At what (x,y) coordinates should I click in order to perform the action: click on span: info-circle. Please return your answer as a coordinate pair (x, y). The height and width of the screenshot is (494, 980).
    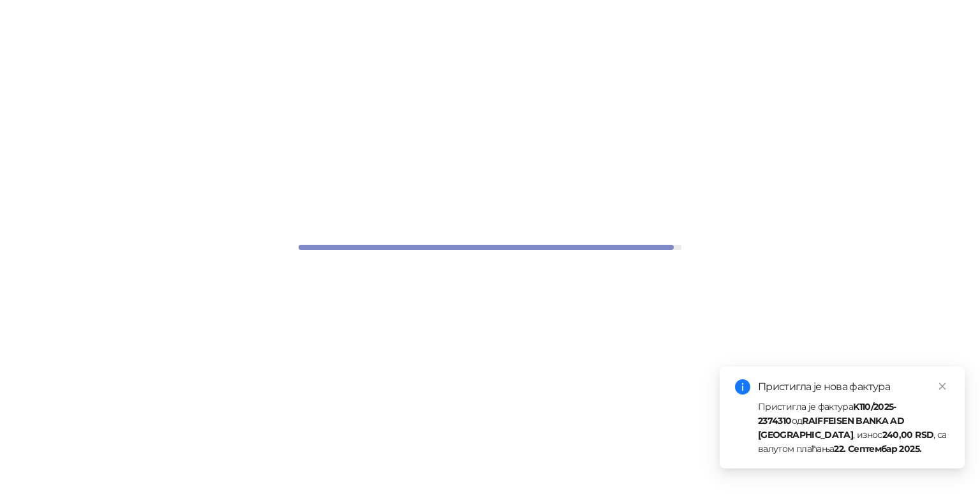
    Looking at the image, I should click on (743, 387).